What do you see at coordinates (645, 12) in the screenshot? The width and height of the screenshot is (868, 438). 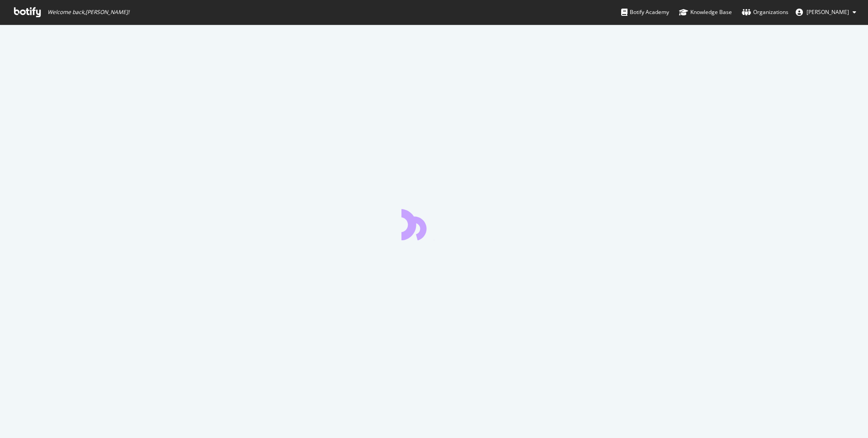 I see `div: Botify Academy` at bounding box center [645, 12].